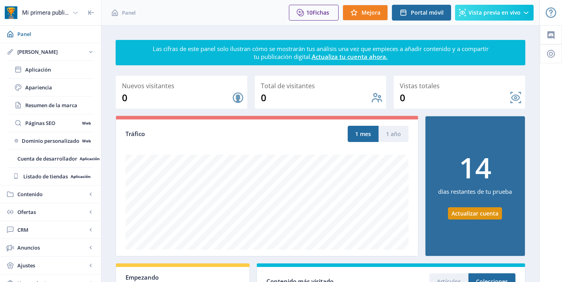  I want to click on button: 1 año, so click(394, 133).